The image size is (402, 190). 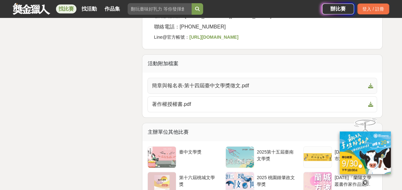 What do you see at coordinates (258, 86) in the screenshot?
I see `span: 簡章與報名表-第十四屆臺中文學獎徵文.pdf` at bounding box center [258, 86].